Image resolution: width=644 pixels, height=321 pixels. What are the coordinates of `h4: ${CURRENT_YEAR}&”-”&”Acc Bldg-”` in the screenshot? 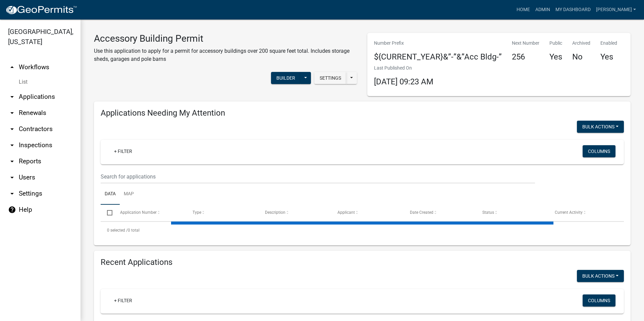 It's located at (438, 56).